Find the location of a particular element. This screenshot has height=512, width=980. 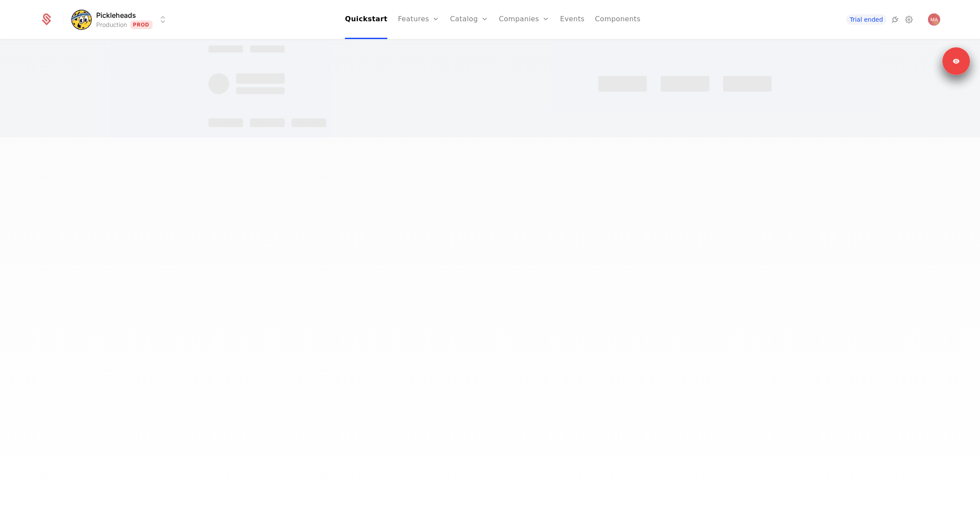

button: Select environment is located at coordinates (121, 19).